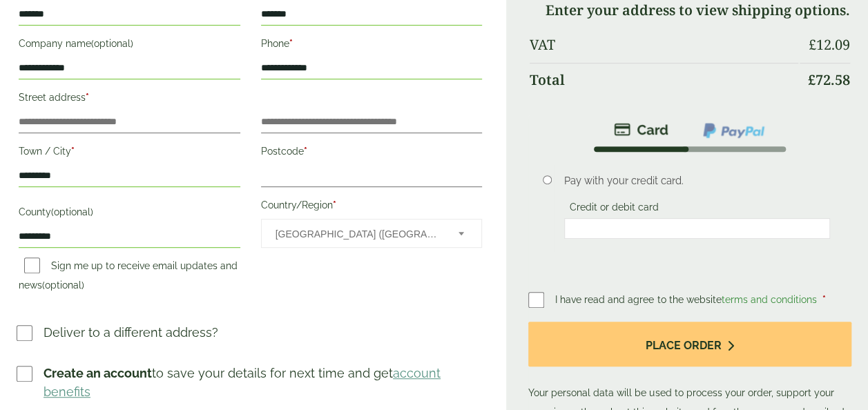 The image size is (868, 410). I want to click on th: VAT, so click(663, 45).